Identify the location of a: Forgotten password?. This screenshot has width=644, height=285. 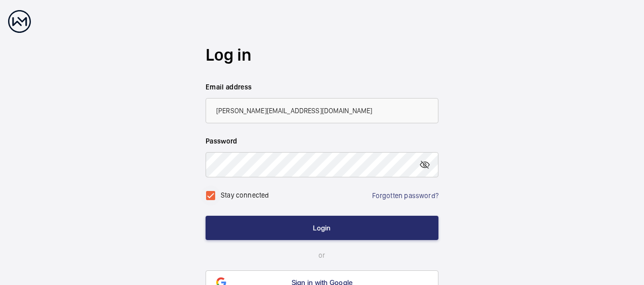
(405, 196).